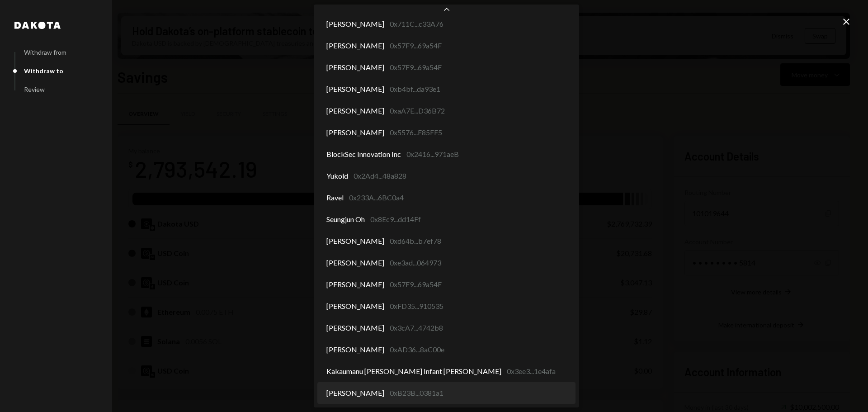 This screenshot has height=412, width=868. Describe the element at coordinates (415, 241) in the screenshot. I see `div: 0xd64b...b7ef78` at that location.